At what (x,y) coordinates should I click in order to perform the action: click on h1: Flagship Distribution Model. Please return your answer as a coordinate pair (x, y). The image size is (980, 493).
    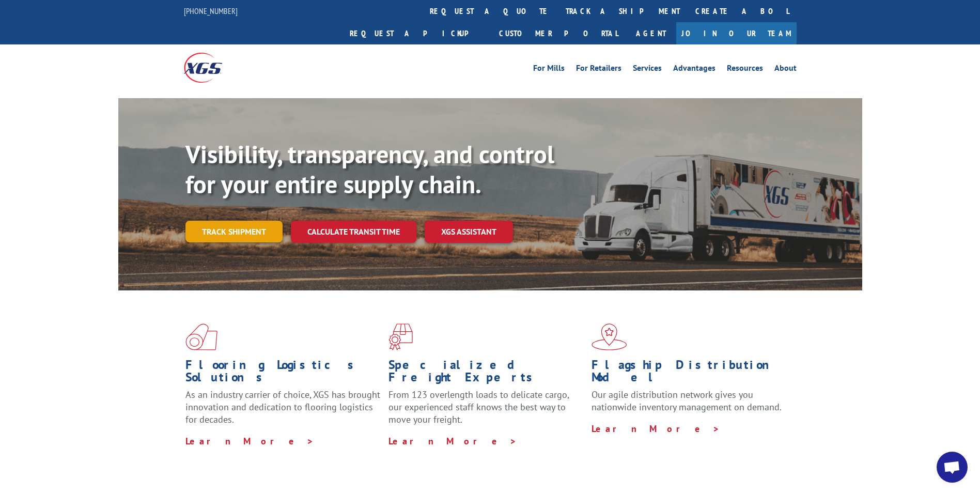
    Looking at the image, I should click on (689, 374).